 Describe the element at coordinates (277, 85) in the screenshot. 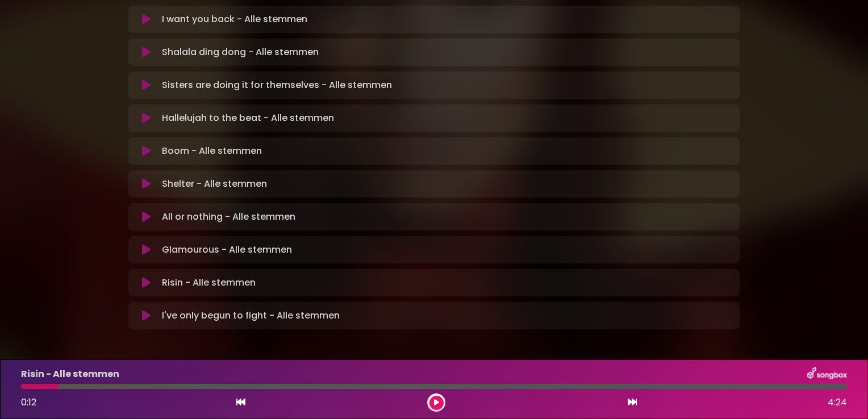

I see `p: Sisters are doing it for themselves - Alle stemmen` at that location.